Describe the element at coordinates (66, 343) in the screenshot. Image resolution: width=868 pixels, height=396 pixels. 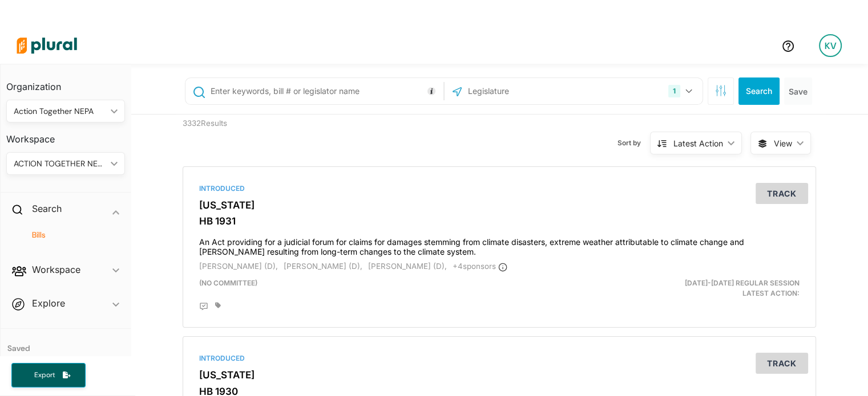
I see `h4: Saved` at that location.